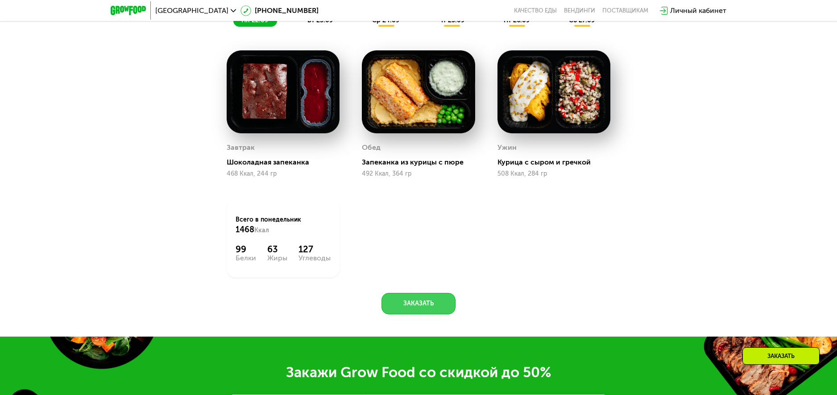 Image resolution: width=837 pixels, height=395 pixels. I want to click on div: Обед, so click(371, 148).